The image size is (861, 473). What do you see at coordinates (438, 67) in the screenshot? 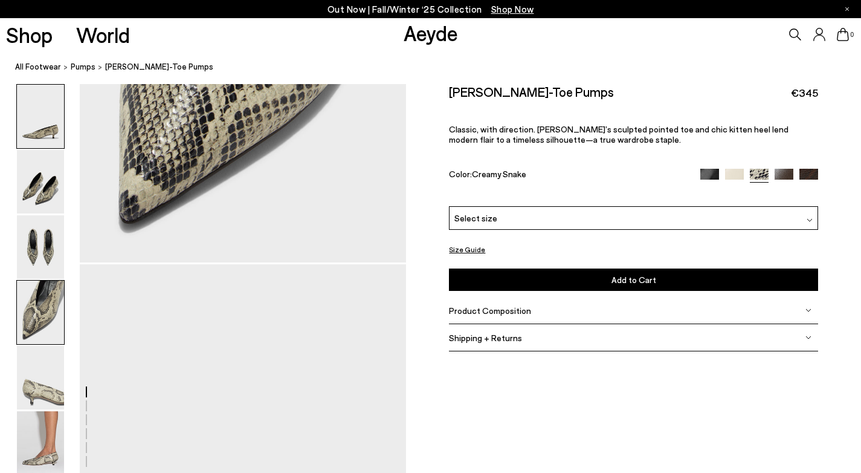
I see `nav: breadcrumb` at bounding box center [438, 67].